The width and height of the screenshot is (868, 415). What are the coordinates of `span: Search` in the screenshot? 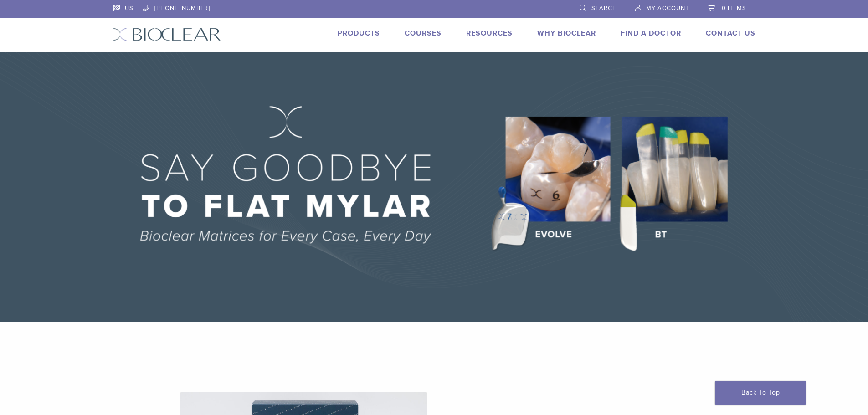 It's located at (604, 8).